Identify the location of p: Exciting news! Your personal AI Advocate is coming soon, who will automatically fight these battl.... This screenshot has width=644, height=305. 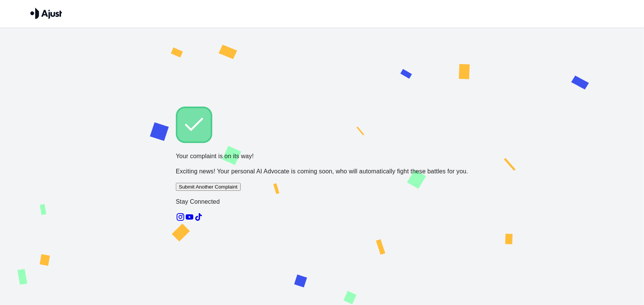
(322, 171).